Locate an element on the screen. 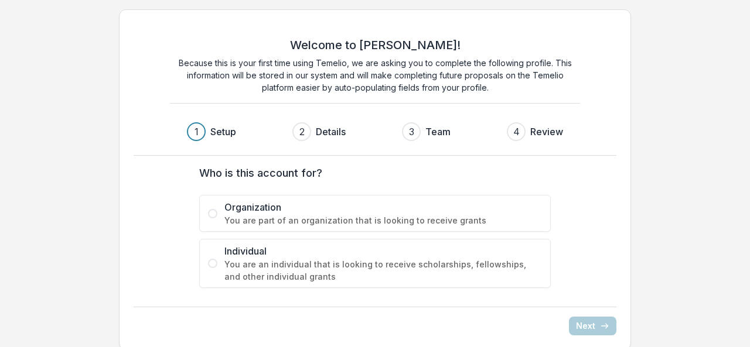  h3: Details is located at coordinates (330, 132).